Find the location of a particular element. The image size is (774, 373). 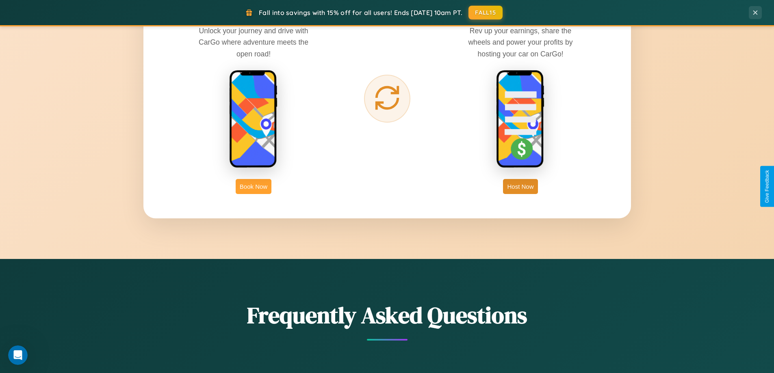

p: Rev up your earnings, share the wheels and power your profits by hosting your car on CarGo! is located at coordinates (520, 42).